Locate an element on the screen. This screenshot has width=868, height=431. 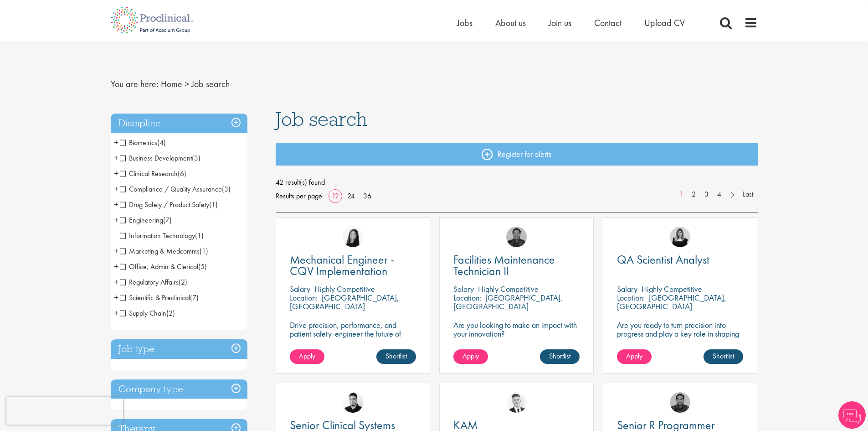
a: 1 is located at coordinates (681, 194).